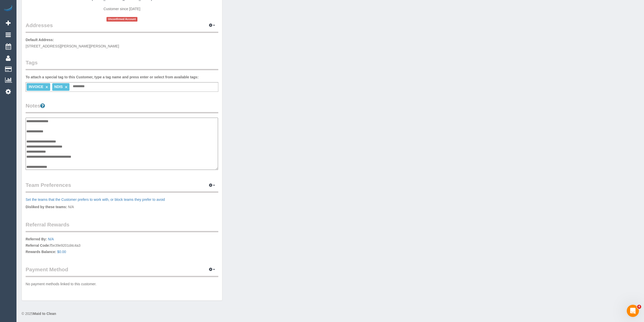 This screenshot has width=644, height=322. I want to click on label: To attach a special tag to this Customer, type a tag name and press enter or select from availabl..., so click(112, 77).